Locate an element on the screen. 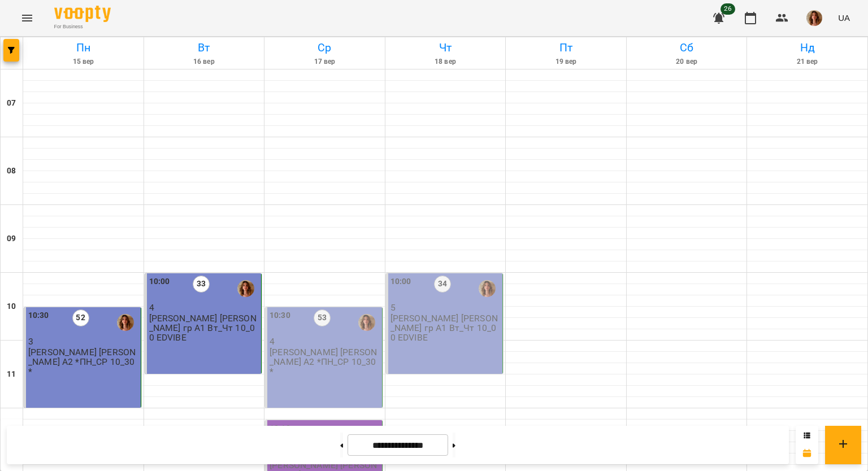 This screenshot has width=868, height=471. h6: 07 is located at coordinates (11, 103).